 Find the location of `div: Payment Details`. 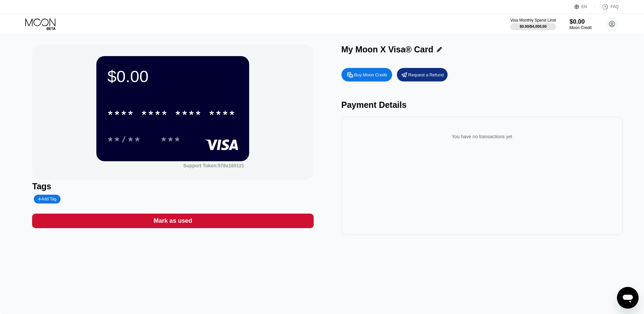

div: Payment Details is located at coordinates (482, 105).